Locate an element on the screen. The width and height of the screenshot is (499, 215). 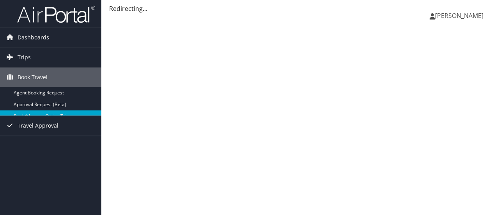
span: Dashboards is located at coordinates (33, 37).